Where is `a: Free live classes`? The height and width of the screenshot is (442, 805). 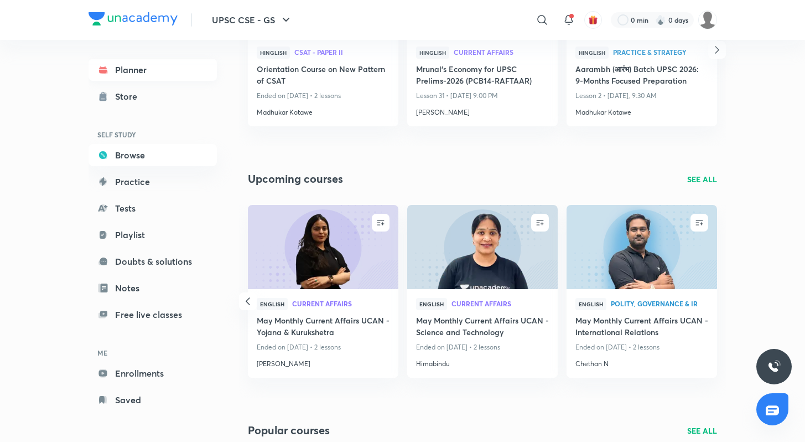 a: Free live classes is located at coordinates (153, 314).